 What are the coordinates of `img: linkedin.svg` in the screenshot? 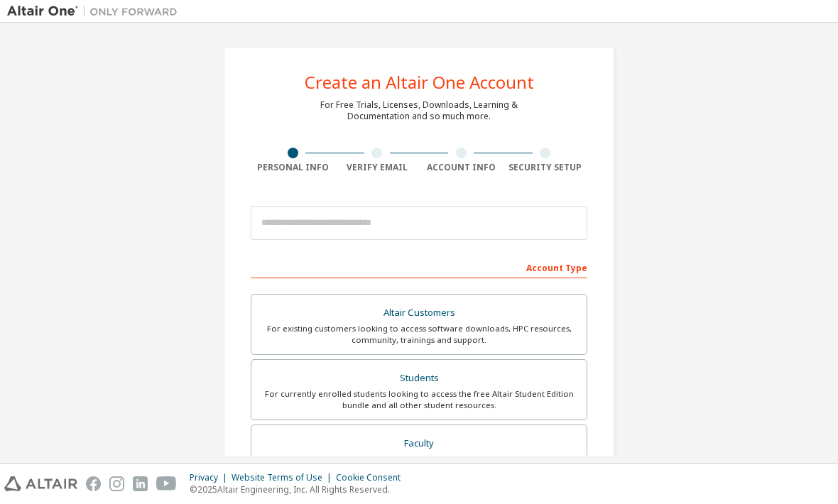 It's located at (140, 483).